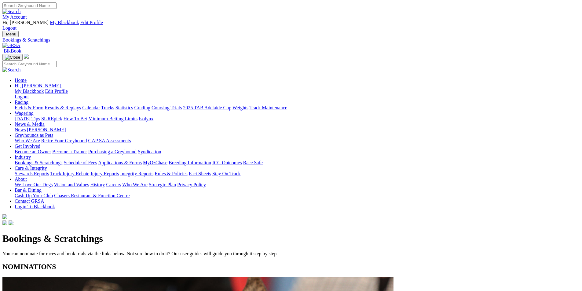 This screenshot has height=291, width=582. What do you see at coordinates (75, 119) in the screenshot?
I see `a: How To Bet` at bounding box center [75, 119].